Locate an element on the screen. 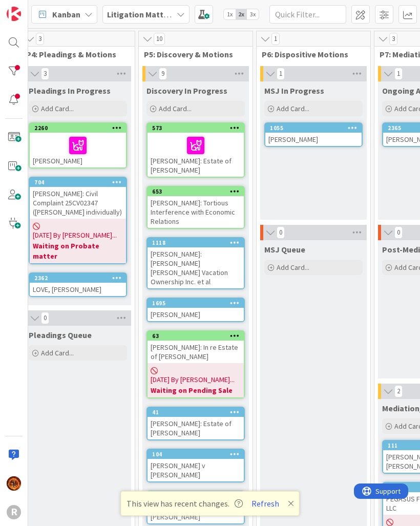 This screenshot has width=420, height=526. span: 2x is located at coordinates (241, 14).